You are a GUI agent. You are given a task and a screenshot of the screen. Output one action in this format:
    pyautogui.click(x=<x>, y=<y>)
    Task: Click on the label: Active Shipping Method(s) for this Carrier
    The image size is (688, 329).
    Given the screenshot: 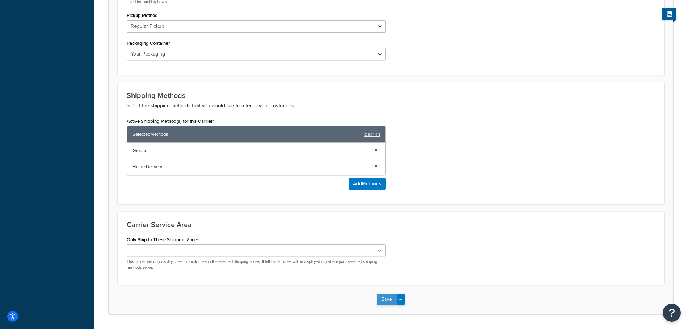 What is the action you would take?
    pyautogui.click(x=170, y=121)
    